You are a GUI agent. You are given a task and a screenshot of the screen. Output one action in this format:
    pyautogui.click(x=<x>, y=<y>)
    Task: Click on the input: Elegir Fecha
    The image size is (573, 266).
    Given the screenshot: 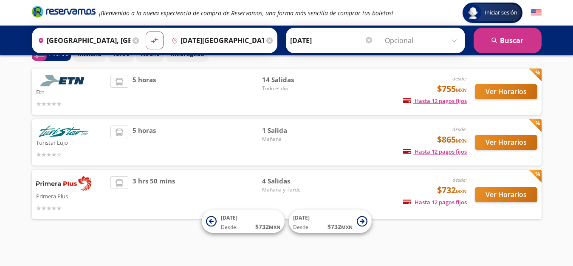 What is the action you would take?
    pyautogui.click(x=332, y=40)
    